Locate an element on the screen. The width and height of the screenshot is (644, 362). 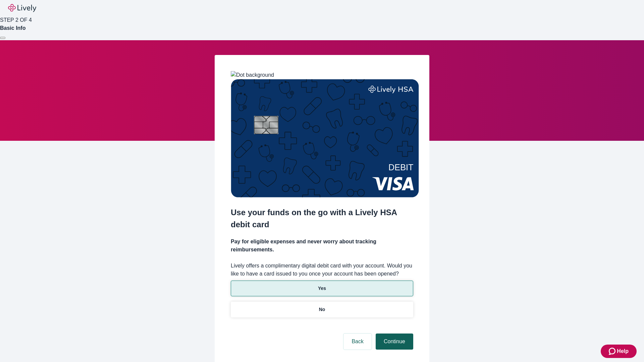
button: Yes is located at coordinates (322, 288).